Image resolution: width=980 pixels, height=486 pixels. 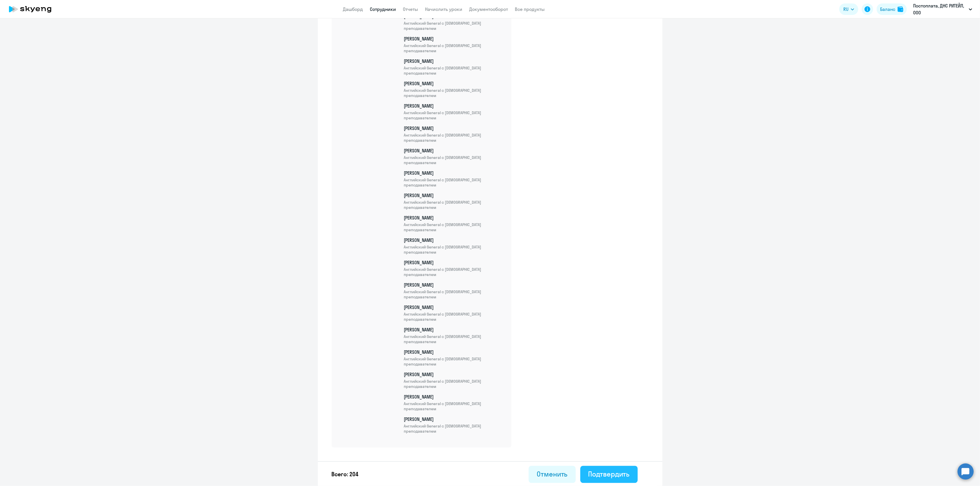 I want to click on button: RU, so click(x=848, y=9).